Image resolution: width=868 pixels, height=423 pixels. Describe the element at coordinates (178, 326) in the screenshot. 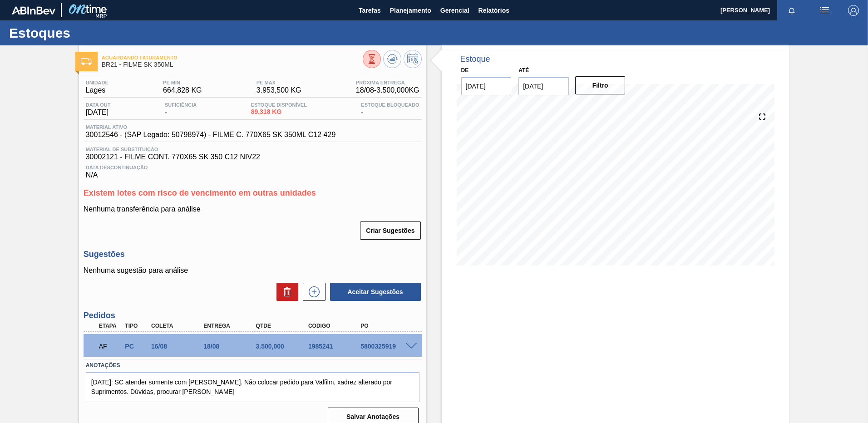

I see `div: Coleta` at that location.